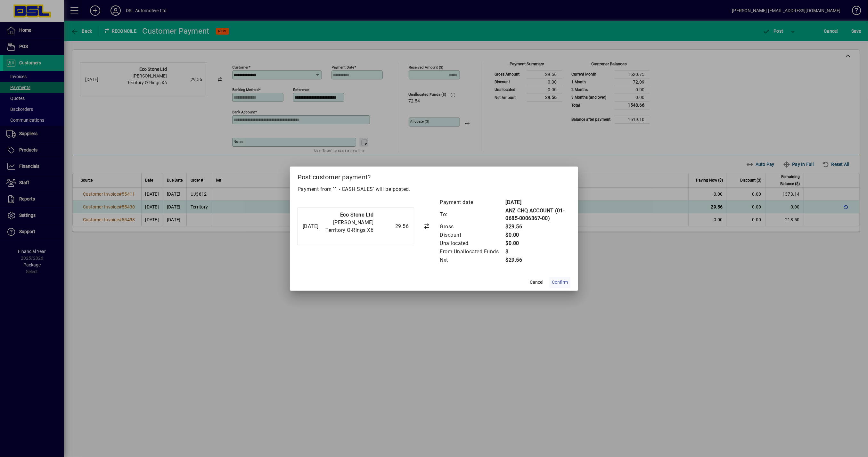 The image size is (868, 457). I want to click on button: Cancel, so click(536, 283).